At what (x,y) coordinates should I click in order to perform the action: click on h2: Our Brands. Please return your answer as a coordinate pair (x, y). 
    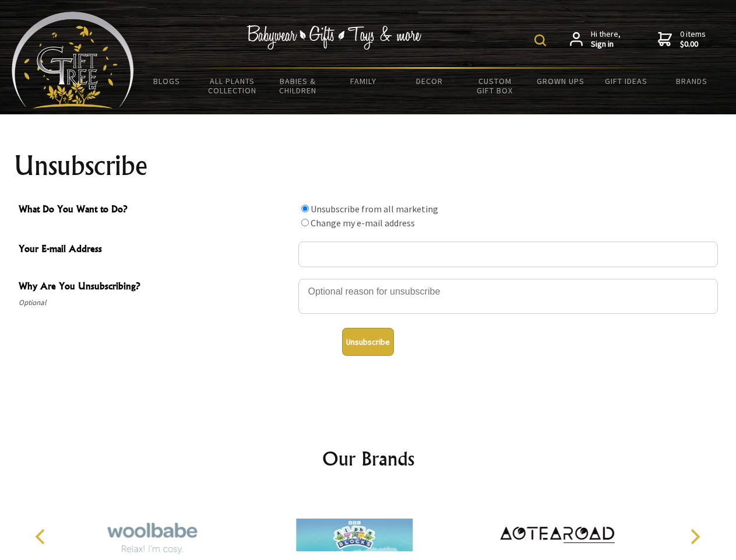
    Looking at the image, I should click on (368, 459).